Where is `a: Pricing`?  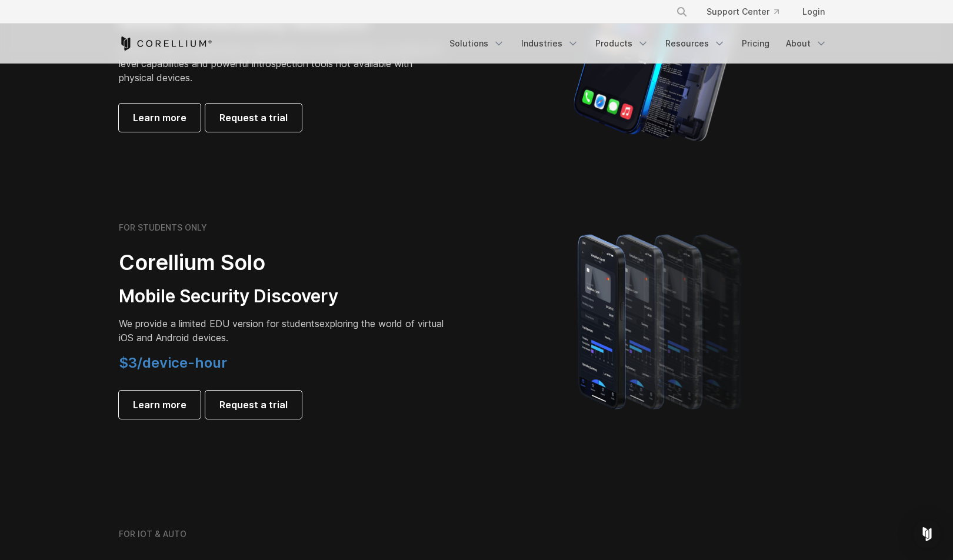
a: Pricing is located at coordinates (755, 44).